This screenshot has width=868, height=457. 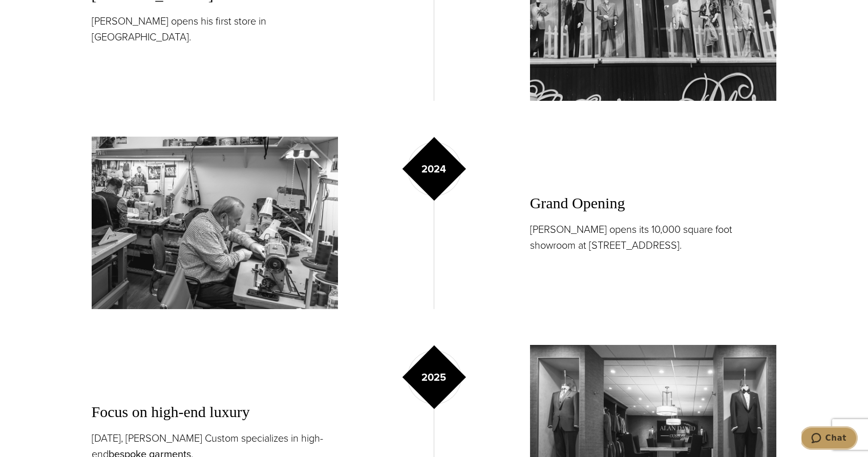 What do you see at coordinates (34, 12) in the screenshot?
I see `span: Chat` at bounding box center [34, 12].